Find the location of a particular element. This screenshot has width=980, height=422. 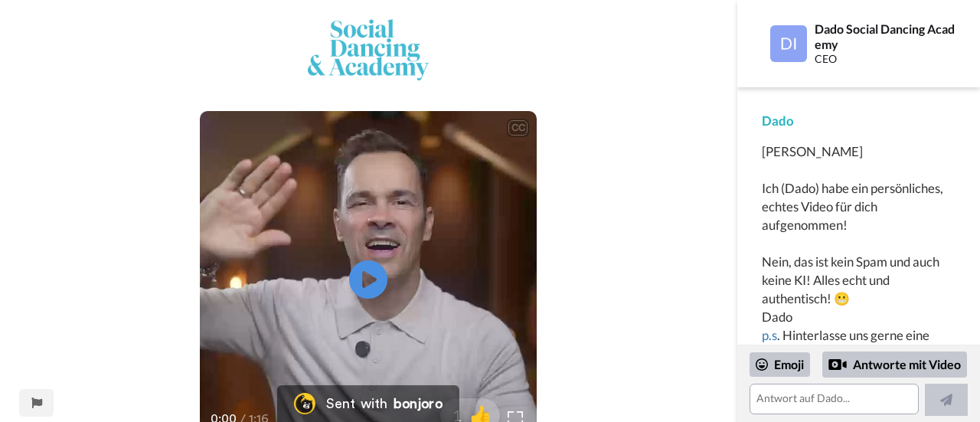

div: Dado Social Dancing Academy is located at coordinates (884, 36).